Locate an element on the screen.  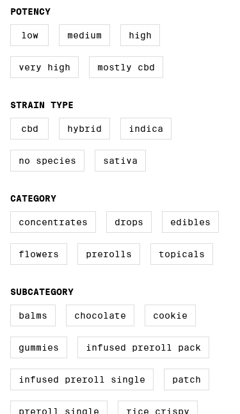
label: Concentrates is located at coordinates (53, 222).